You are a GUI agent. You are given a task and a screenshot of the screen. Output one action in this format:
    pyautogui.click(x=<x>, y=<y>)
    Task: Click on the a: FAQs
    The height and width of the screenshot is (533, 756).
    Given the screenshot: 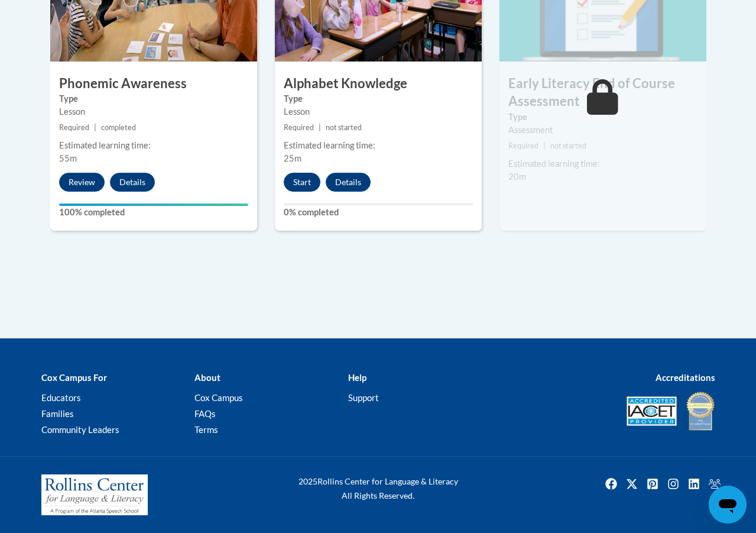 What is the action you would take?
    pyautogui.click(x=205, y=414)
    